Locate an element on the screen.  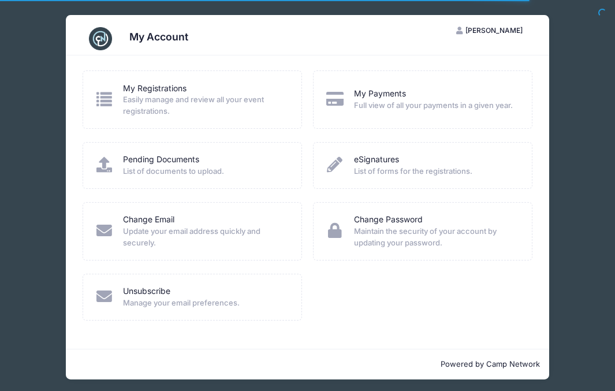
a: My Registrations is located at coordinates (155, 88).